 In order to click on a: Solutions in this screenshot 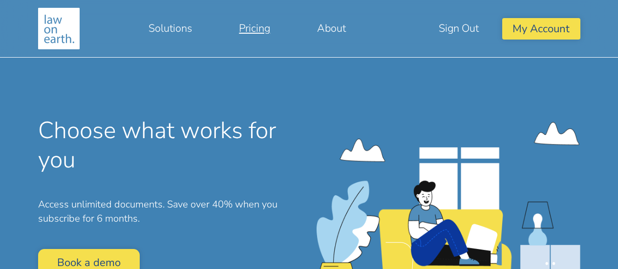, I will do `click(170, 28)`.